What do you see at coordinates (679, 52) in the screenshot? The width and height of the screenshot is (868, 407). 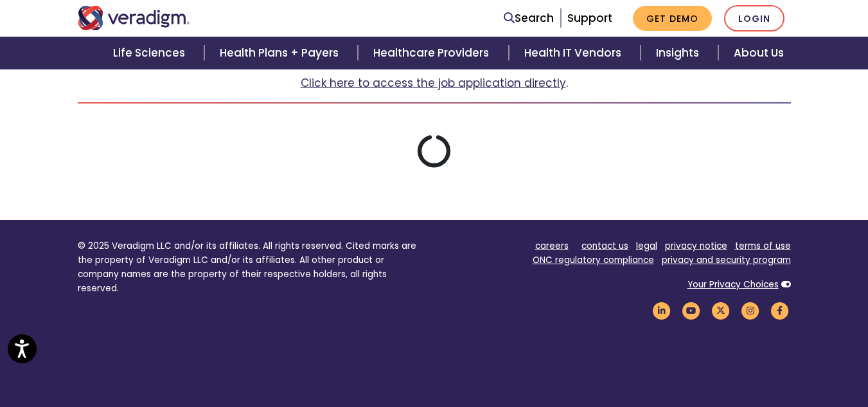 I see `a: Insights` at bounding box center [679, 52].